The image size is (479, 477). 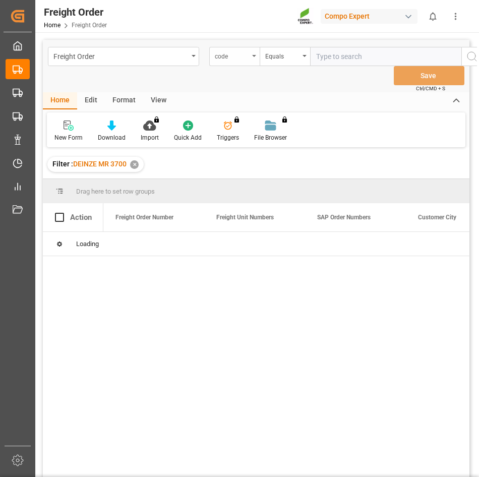 I want to click on button: Compo Expert, so click(x=371, y=16).